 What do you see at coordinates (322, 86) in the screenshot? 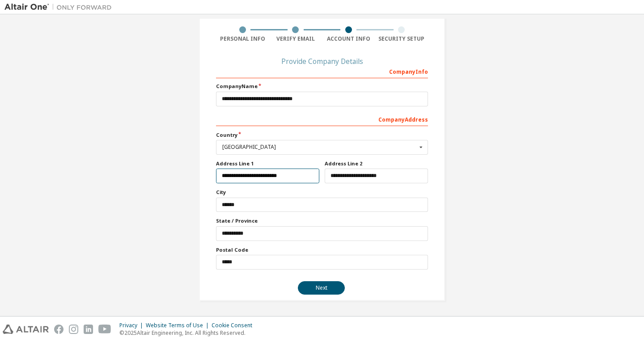
I see `label: Company Name` at bounding box center [322, 86].